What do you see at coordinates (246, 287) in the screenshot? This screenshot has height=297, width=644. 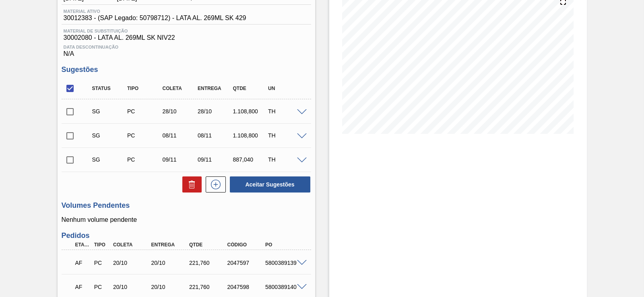 I see `div: 2047598` at bounding box center [246, 287].